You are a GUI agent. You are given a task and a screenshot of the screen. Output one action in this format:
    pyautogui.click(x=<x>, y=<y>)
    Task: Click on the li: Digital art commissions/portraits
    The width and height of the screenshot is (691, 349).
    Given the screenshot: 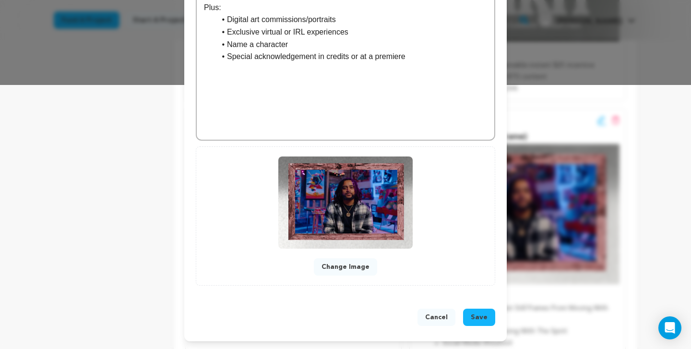 What is the action you would take?
    pyautogui.click(x=352, y=20)
    